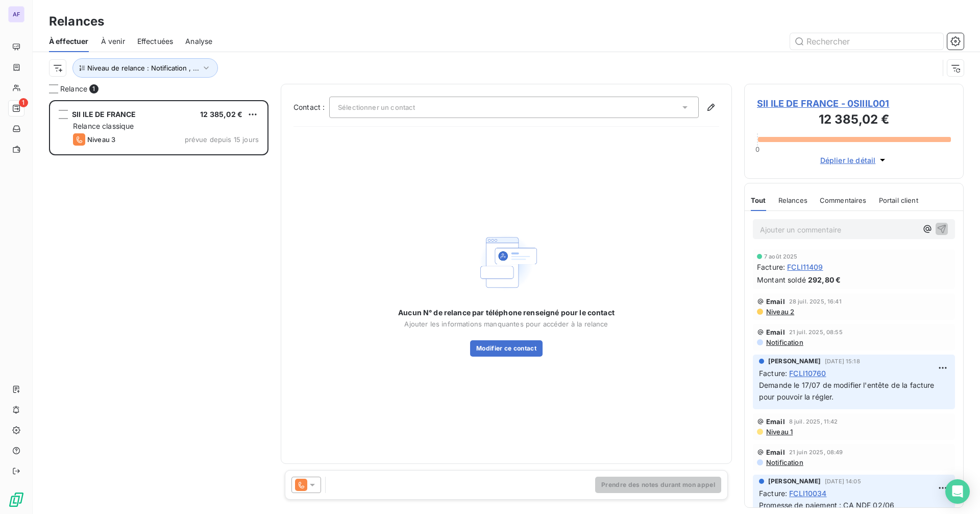 The width and height of the screenshot is (980, 514). Describe the element at coordinates (854, 103) in the screenshot. I see `span: SII ILE DE FRANCE - 0SIIIL001` at that location.